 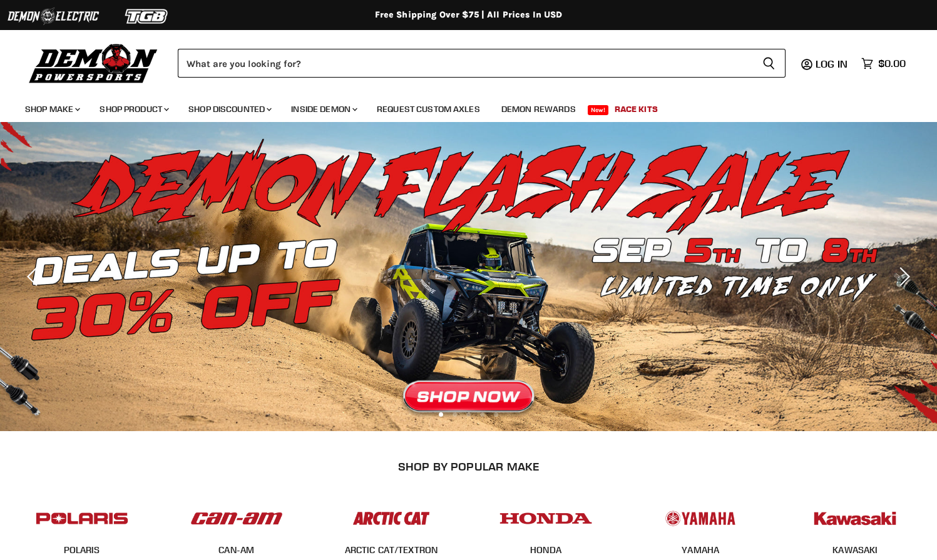 What do you see at coordinates (700, 550) in the screenshot?
I see `a: YAMAHA` at bounding box center [700, 550].